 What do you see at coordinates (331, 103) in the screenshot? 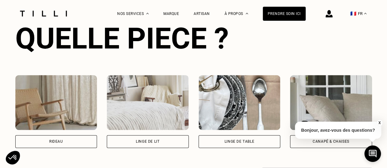
I see `img: Tilli retouche votre Canapé & chaises` at bounding box center [331, 103].